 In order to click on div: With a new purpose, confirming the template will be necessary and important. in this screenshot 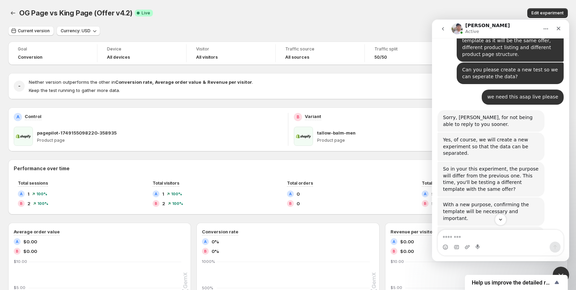, I will do `click(59, 192)`.